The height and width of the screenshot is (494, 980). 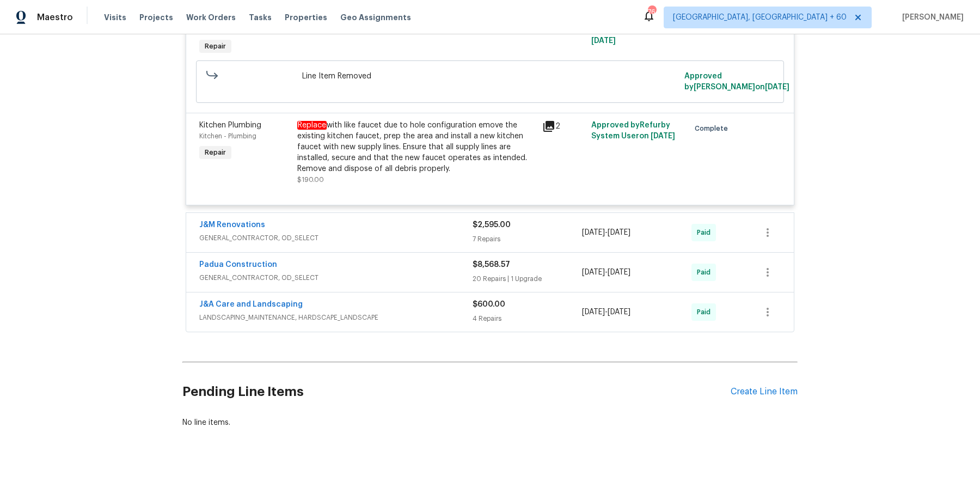 I want to click on span: Kitchen Plumbing, so click(x=230, y=125).